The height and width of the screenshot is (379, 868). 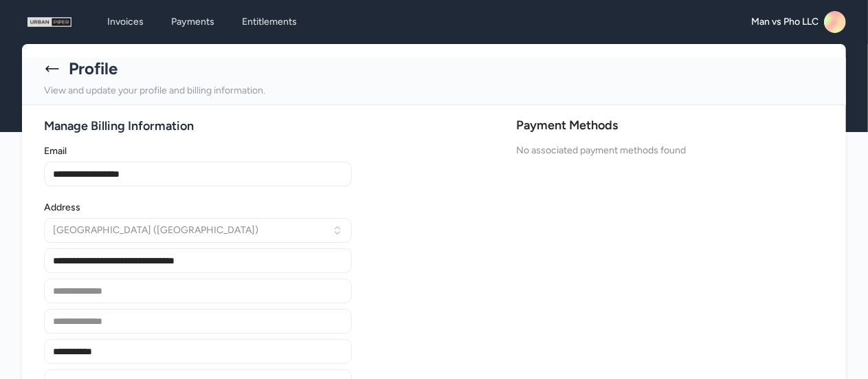 What do you see at coordinates (198, 321) in the screenshot?
I see `input: Address Line 3` at bounding box center [198, 321].